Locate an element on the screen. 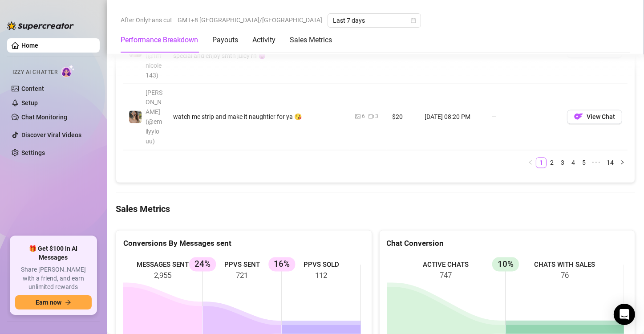 Image resolution: width=644 pixels, height=334 pixels. li: 2 is located at coordinates (552, 163).